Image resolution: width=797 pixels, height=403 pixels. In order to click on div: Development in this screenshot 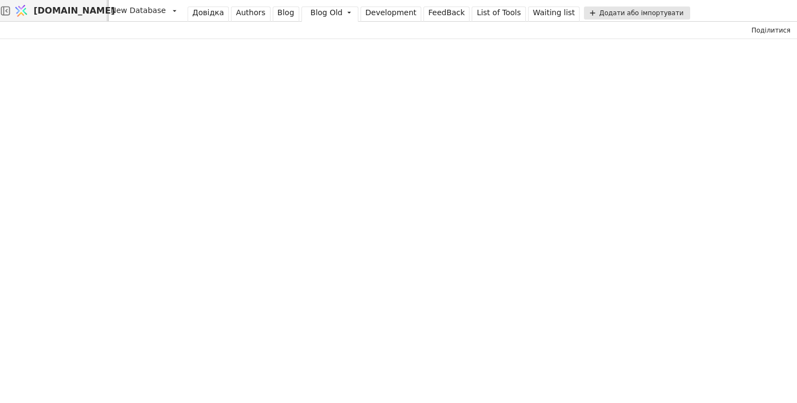, I will do `click(391, 12)`.